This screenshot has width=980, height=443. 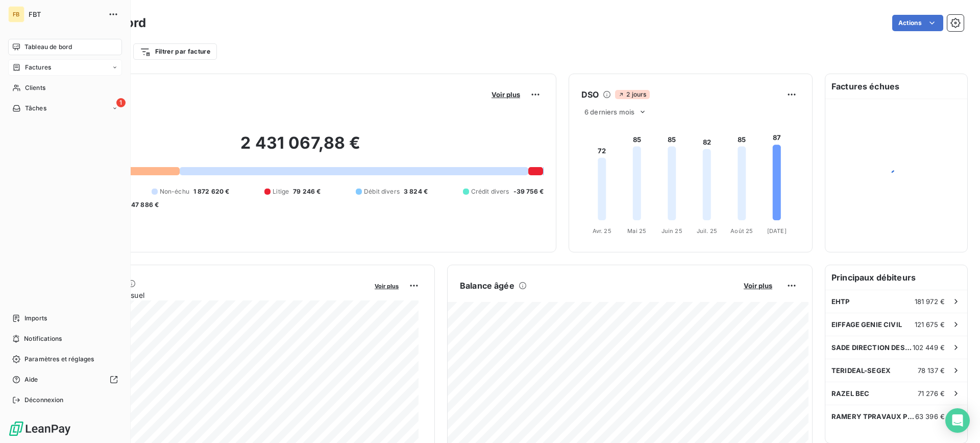 I want to click on span: 181 972 €, so click(x=930, y=301).